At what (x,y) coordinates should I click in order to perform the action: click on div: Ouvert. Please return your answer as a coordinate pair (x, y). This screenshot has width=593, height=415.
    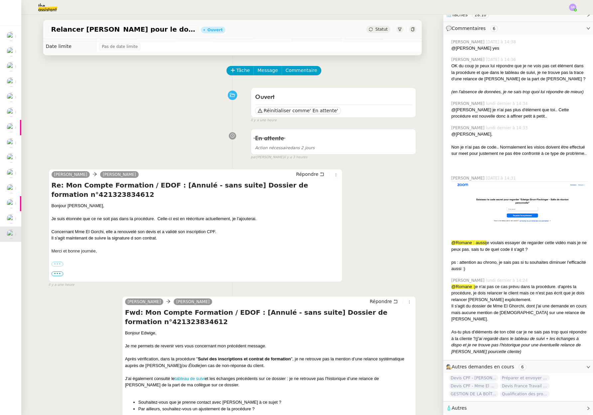
    Looking at the image, I should click on (215, 30).